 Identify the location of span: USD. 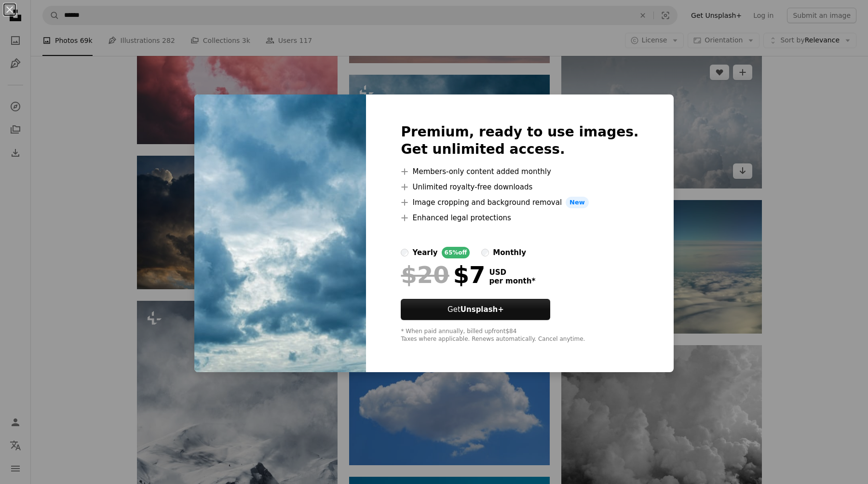
(512, 273).